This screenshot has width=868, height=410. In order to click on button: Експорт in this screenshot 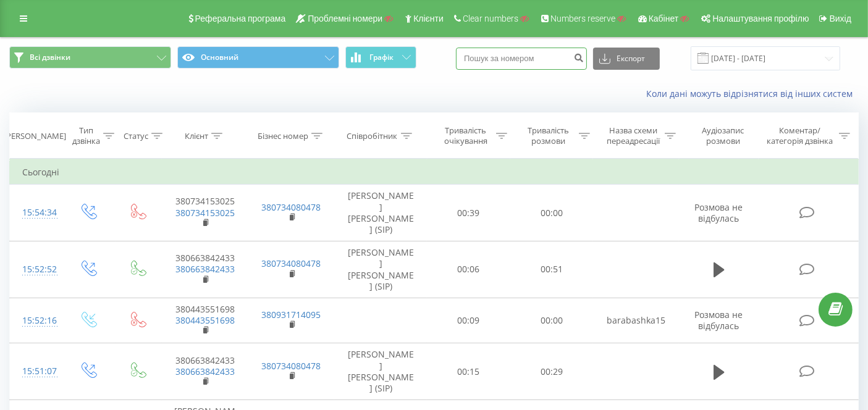, I will do `click(626, 59)`.